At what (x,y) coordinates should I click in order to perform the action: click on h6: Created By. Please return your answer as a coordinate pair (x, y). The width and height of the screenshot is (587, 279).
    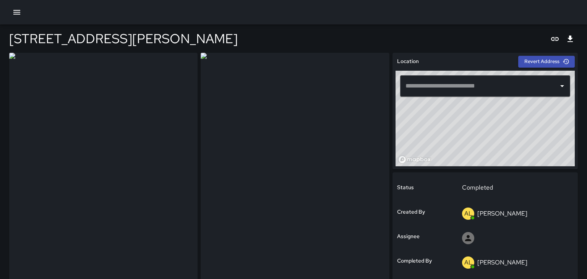
    Looking at the image, I should click on (411, 212).